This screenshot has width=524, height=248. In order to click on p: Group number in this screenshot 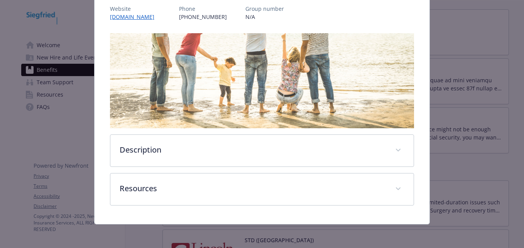, I will do `click(265, 8)`.